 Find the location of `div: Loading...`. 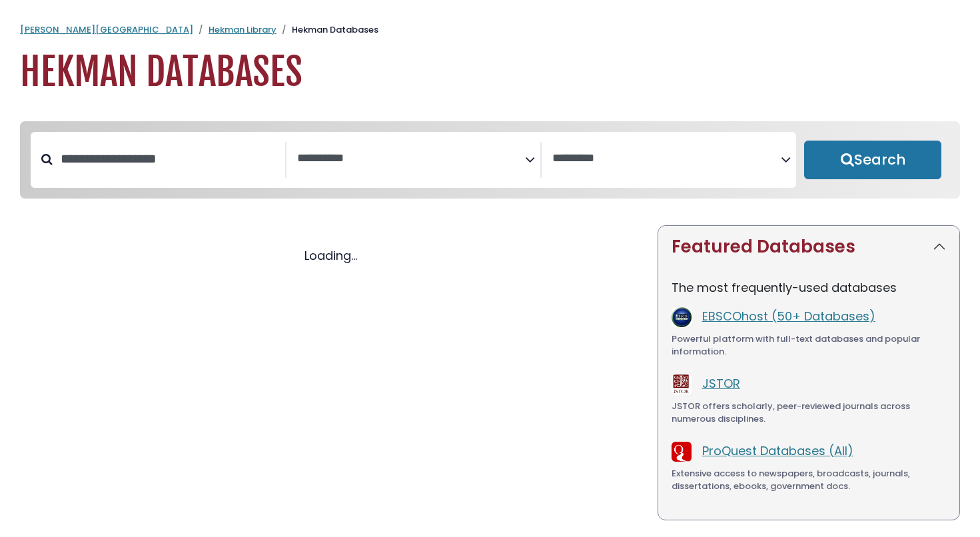

div: Loading... is located at coordinates (330, 255).